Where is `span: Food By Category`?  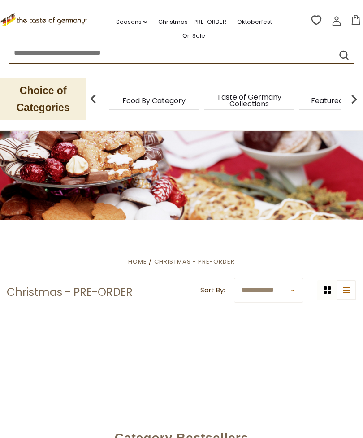 span: Food By Category is located at coordinates (154, 100).